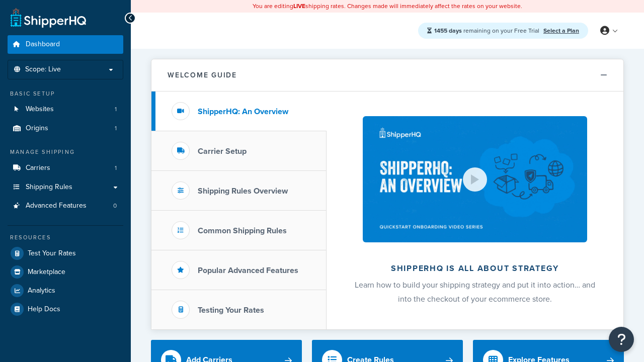  I want to click on a: Origins1, so click(65, 128).